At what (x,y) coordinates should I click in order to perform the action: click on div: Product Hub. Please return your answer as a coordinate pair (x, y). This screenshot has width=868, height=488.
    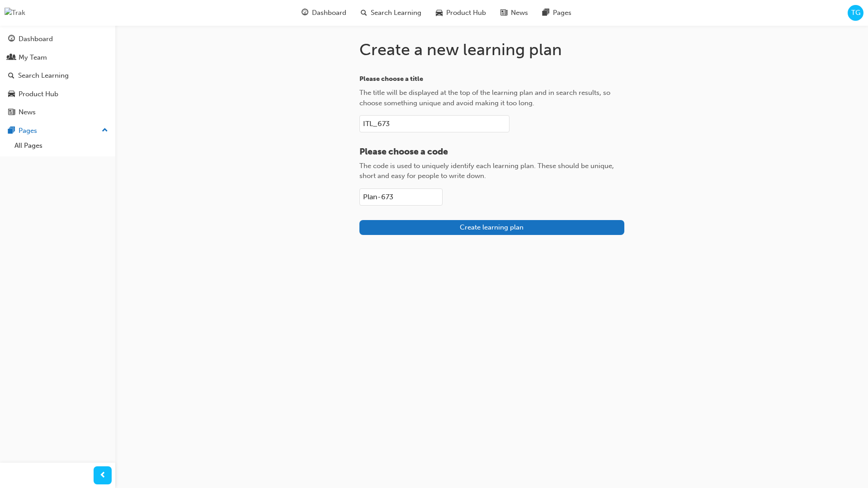
    Looking at the image, I should click on (38, 94).